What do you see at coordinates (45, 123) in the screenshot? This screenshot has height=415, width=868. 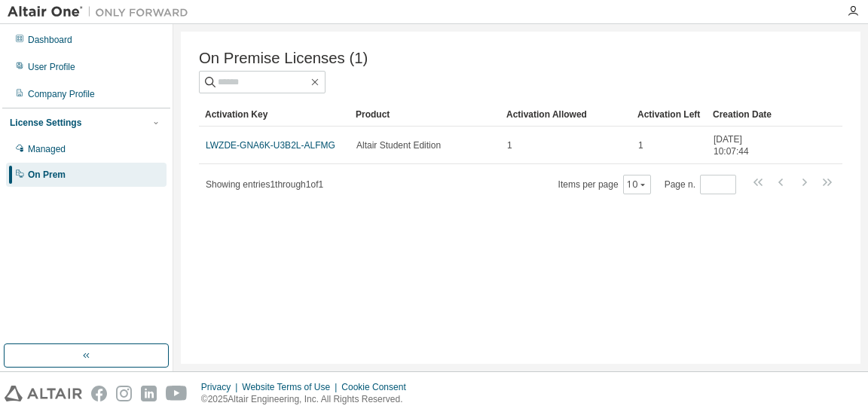 I see `div: License Settings` at bounding box center [45, 123].